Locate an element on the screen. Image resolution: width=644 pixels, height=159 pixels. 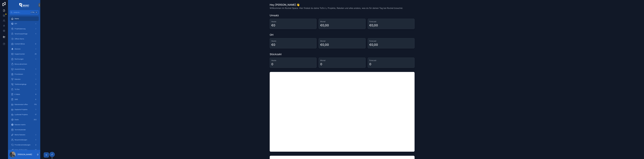
img: App logo is located at coordinates (24, 5).